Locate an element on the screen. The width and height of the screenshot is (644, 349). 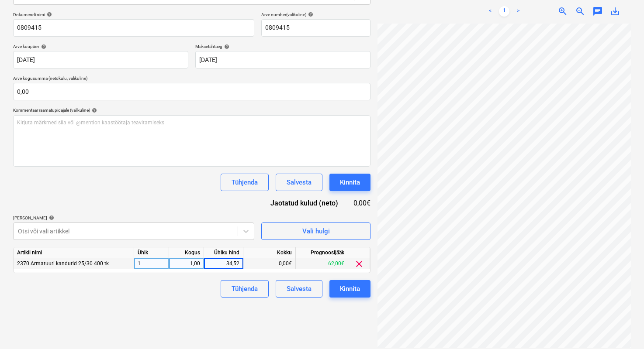
div: Ühiku hind is located at coordinates (223, 253).